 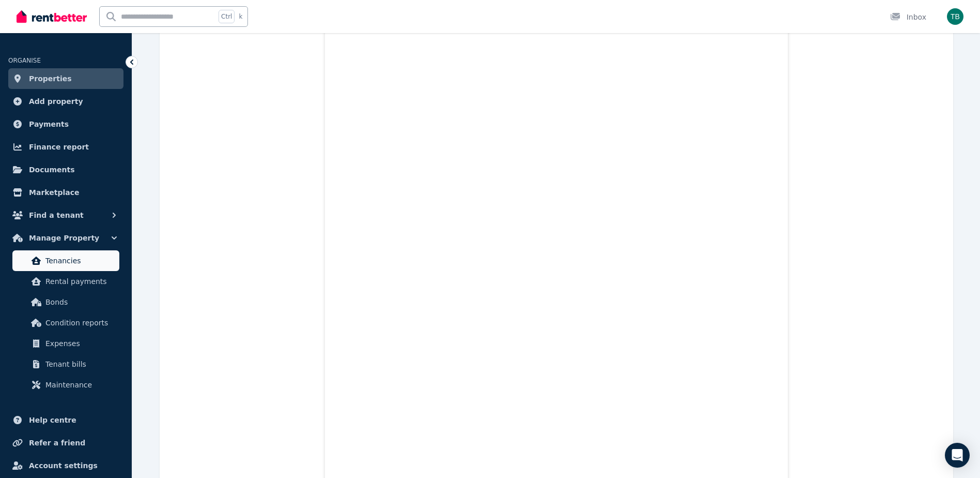 What do you see at coordinates (63, 466) in the screenshot?
I see `span: Account settings` at bounding box center [63, 466].